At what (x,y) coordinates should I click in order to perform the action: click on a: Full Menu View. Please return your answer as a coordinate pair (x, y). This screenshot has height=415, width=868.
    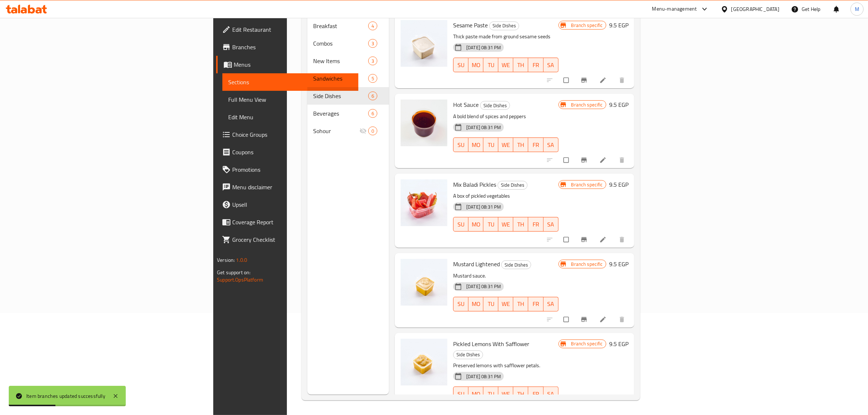
    Looking at the image, I should click on (290, 99).